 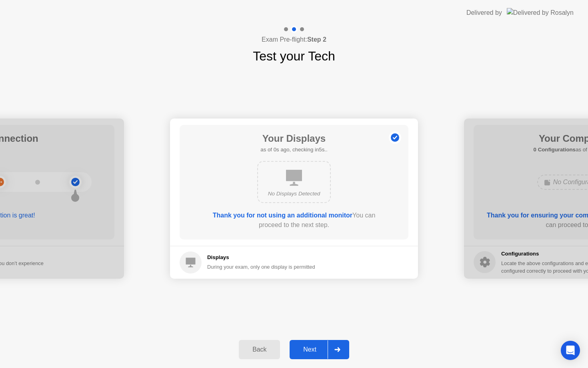 I want to click on b: Thank you for not using an additional monitor, so click(x=283, y=215).